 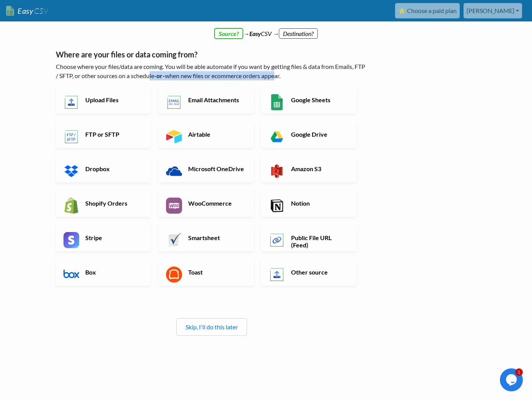 What do you see at coordinates (216, 203) in the screenshot?
I see `h6: WooCommerce` at bounding box center [216, 203].